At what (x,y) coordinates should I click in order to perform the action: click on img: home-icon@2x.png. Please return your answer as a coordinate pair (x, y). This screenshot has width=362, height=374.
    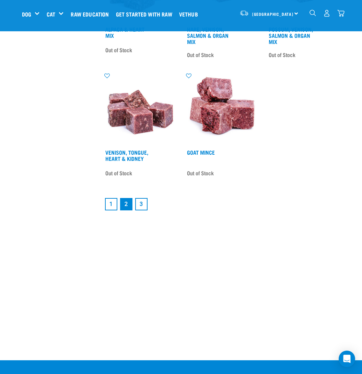
    Looking at the image, I should click on (341, 13).